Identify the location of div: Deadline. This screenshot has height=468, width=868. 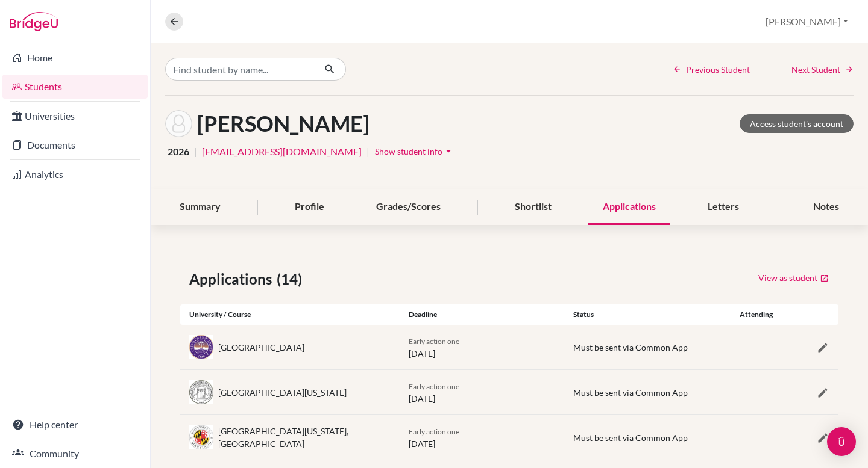
(481, 315).